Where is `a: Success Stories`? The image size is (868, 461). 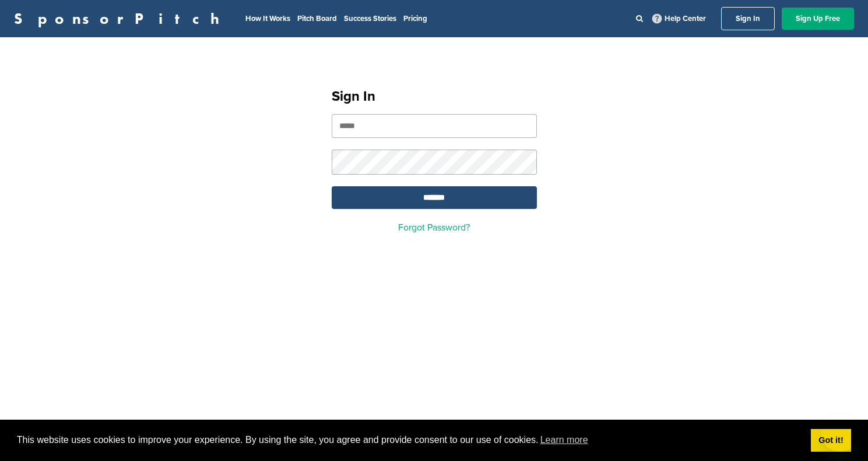 a: Success Stories is located at coordinates (370, 18).